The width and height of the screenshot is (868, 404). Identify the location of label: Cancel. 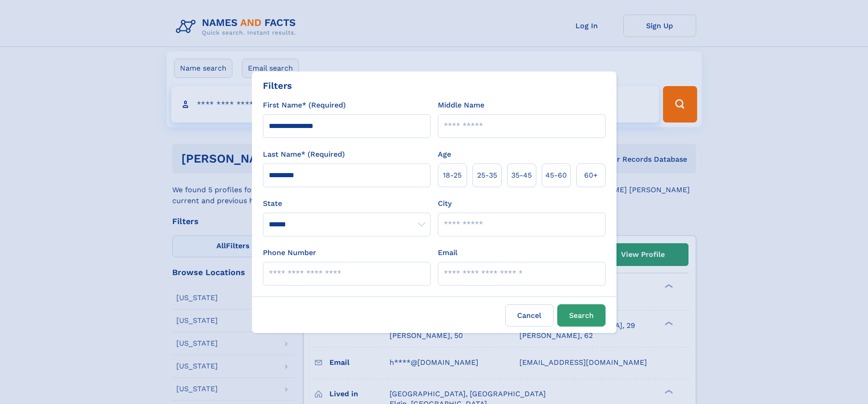
(530, 315).